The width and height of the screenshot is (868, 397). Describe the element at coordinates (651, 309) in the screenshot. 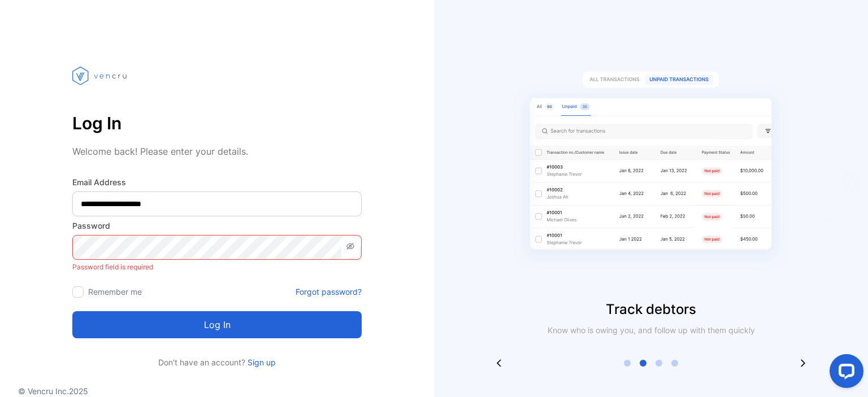

I see `p: Track debtors` at that location.